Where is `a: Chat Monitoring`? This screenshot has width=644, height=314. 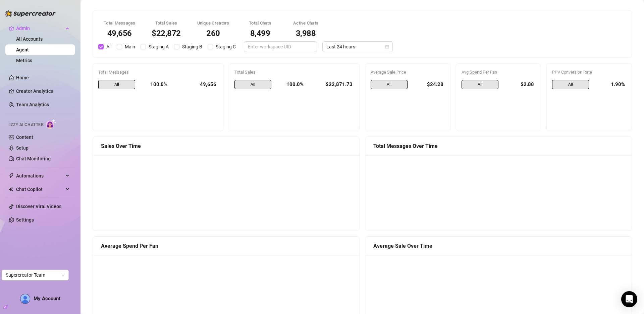 a: Chat Monitoring is located at coordinates (33, 158).